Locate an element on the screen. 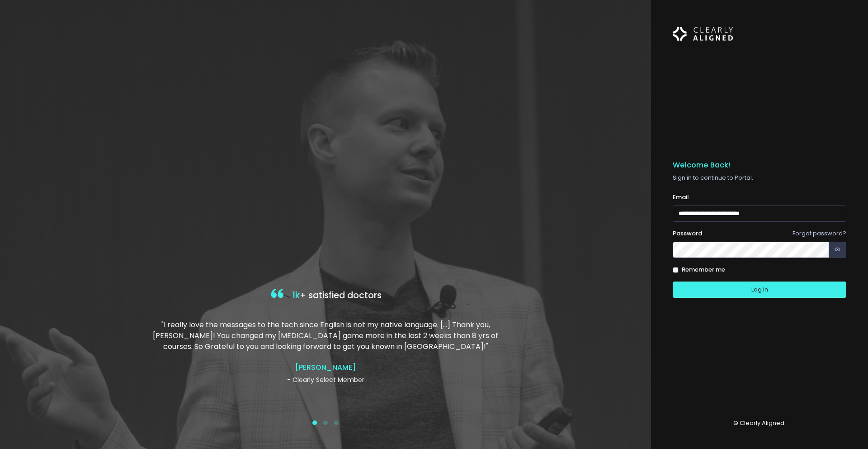 The image size is (868, 449). button: Log In is located at coordinates (760, 289).